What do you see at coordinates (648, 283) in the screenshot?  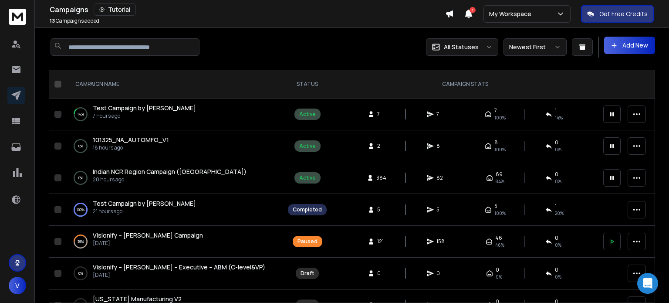 I see `div: Open Intercom Messenger` at bounding box center [648, 283].